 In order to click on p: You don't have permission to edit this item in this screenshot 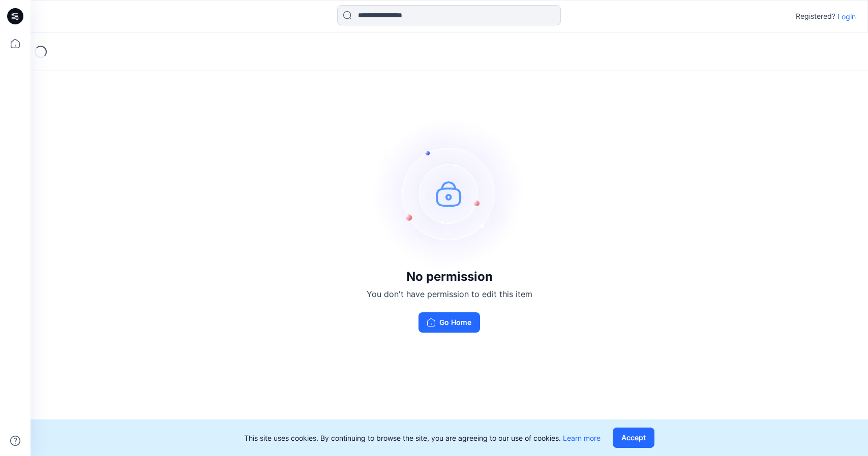, I will do `click(449, 294)`.